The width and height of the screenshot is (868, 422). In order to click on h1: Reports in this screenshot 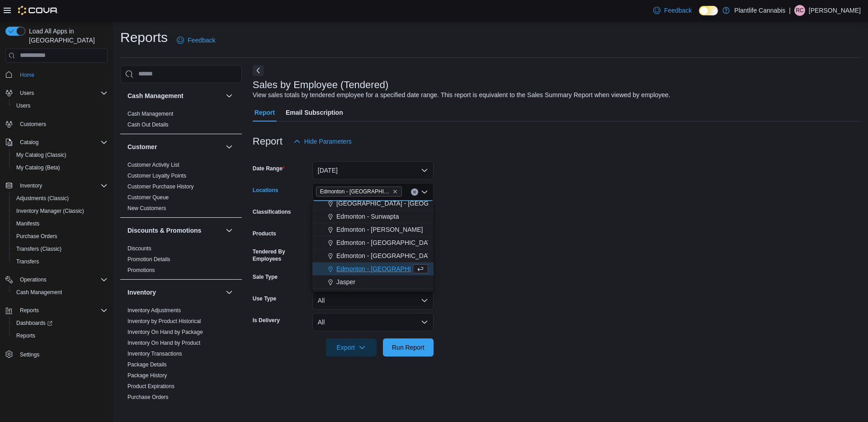, I will do `click(144, 38)`.